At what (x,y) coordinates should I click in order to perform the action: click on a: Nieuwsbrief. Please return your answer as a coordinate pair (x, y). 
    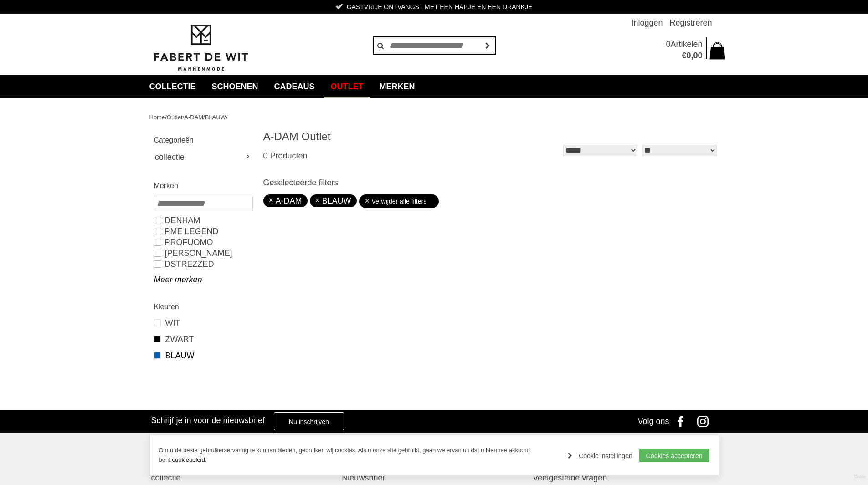
    Looking at the image, I should click on (434, 478).